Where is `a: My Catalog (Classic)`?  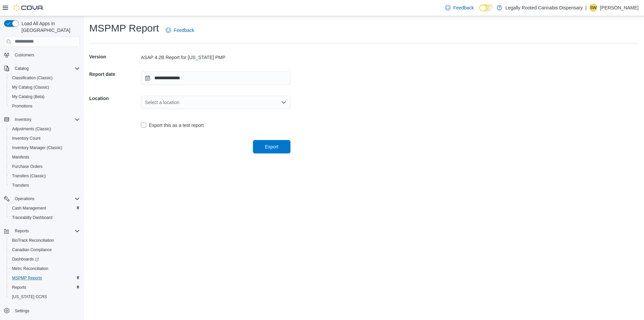 a: My Catalog (Classic) is located at coordinates (31, 87).